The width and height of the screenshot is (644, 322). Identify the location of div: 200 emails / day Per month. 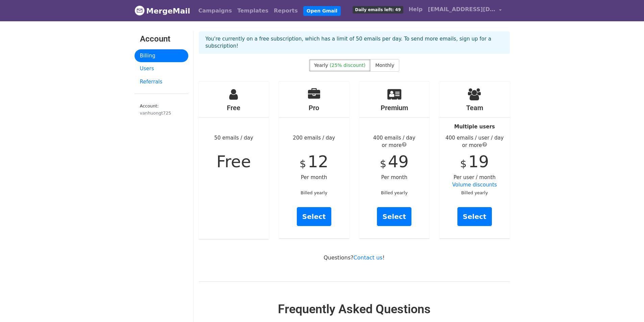
(314, 160).